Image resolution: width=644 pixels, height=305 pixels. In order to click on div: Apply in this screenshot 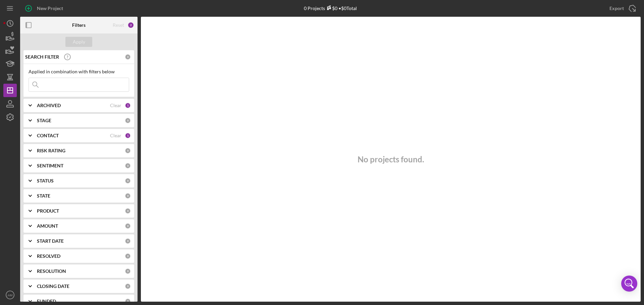, I will do `click(79, 42)`.